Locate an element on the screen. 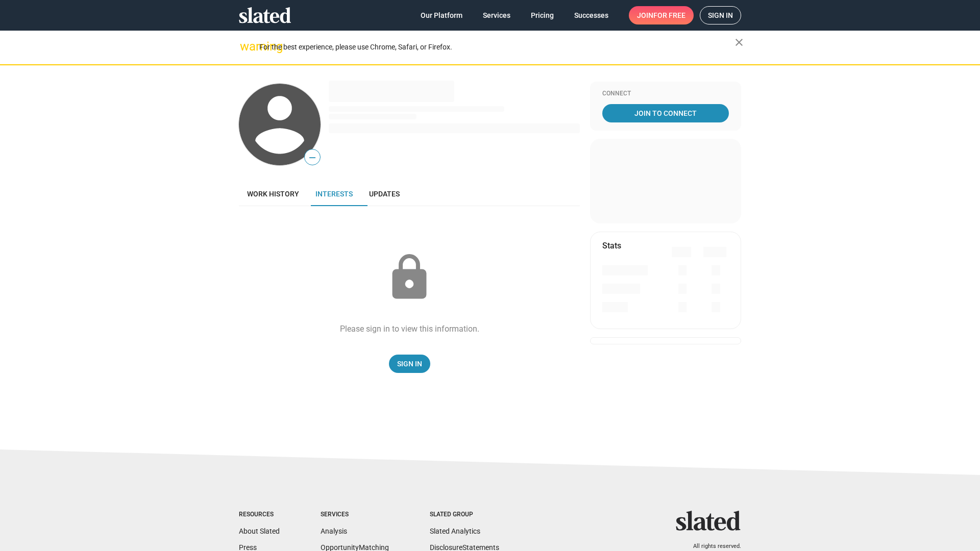  mat-icon: lock is located at coordinates (409, 278).